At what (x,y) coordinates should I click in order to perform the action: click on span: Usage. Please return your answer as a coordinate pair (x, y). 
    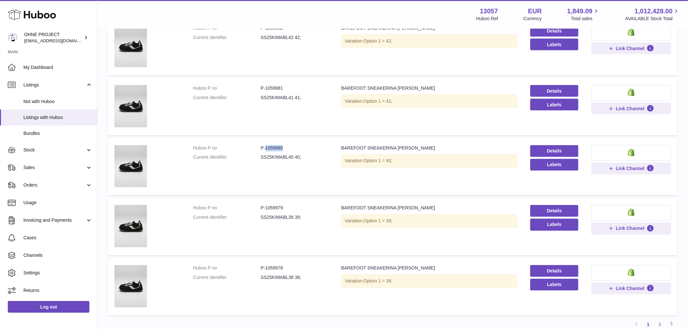
    Looking at the image, I should click on (58, 203).